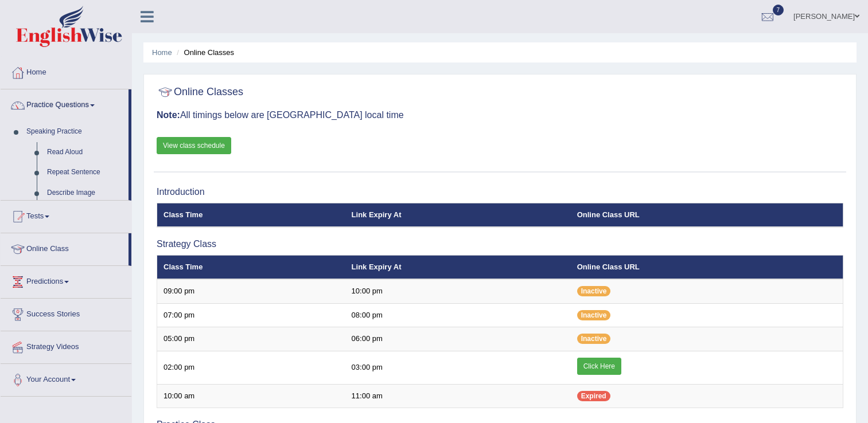 The width and height of the screenshot is (868, 423). I want to click on a: Predictions, so click(66, 280).